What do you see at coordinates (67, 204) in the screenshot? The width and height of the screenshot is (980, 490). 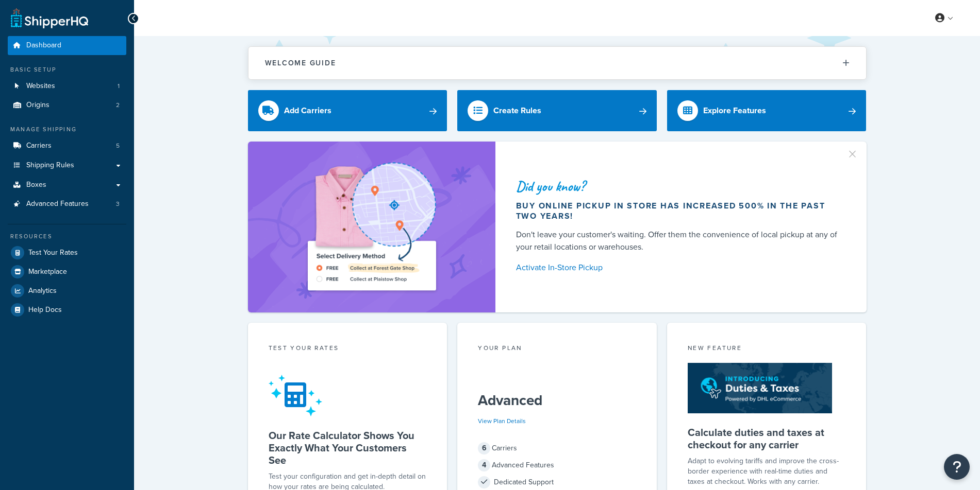 I see `li: Advanced Features` at bounding box center [67, 204].